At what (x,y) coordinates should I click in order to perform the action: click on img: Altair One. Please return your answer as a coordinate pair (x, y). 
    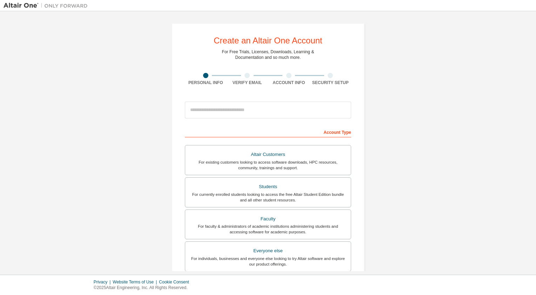
    Looking at the image, I should click on (47, 6).